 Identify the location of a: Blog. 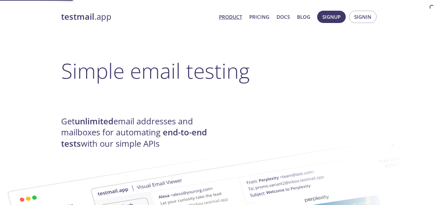
(303, 17).